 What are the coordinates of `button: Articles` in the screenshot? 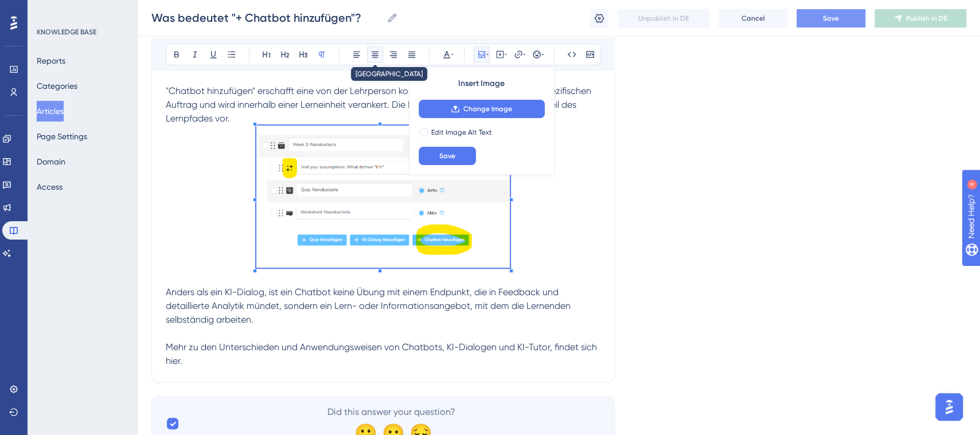 It's located at (50, 111).